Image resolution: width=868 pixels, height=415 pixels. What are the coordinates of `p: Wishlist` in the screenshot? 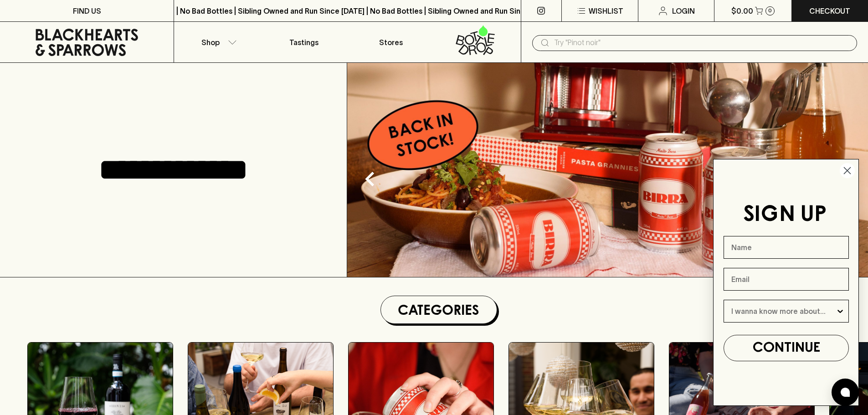 It's located at (606, 11).